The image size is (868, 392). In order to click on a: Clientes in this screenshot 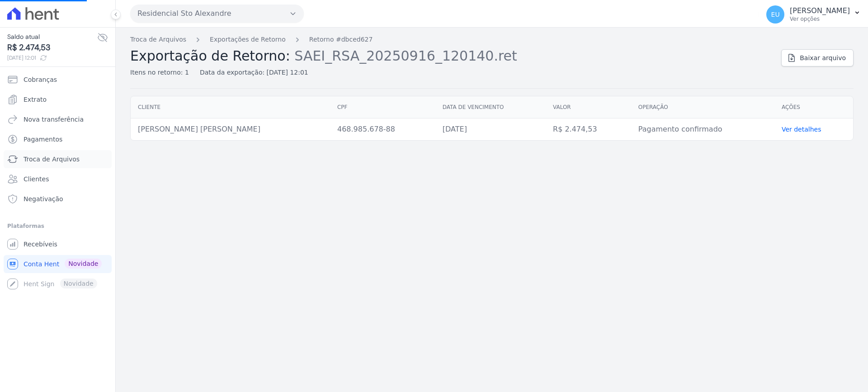, I will do `click(58, 179)`.